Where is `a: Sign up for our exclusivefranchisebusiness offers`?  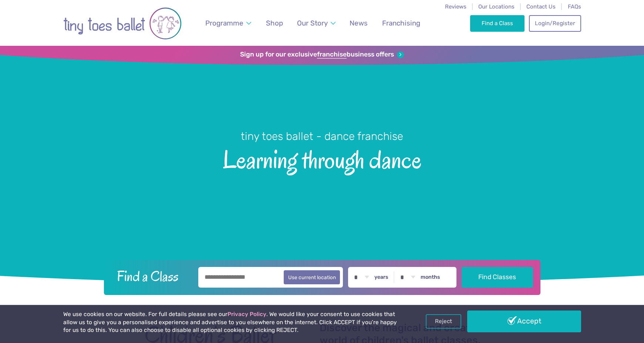
a: Sign up for our exclusivefranchisebusiness offers is located at coordinates (321, 55).